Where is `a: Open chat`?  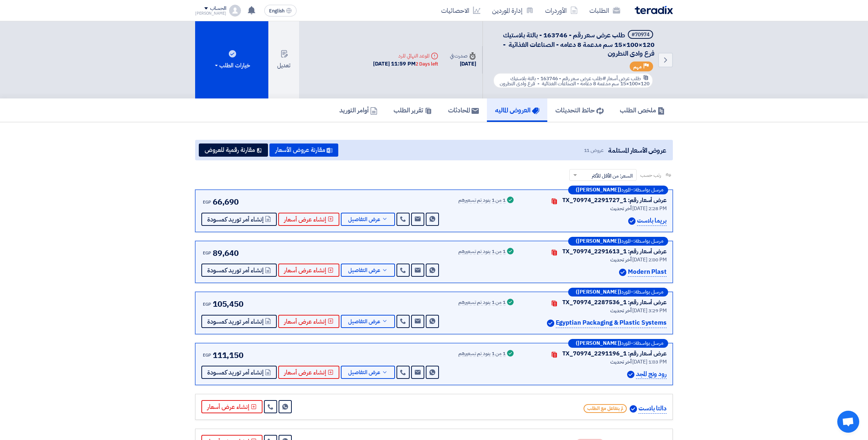 a: Open chat is located at coordinates (848, 421).